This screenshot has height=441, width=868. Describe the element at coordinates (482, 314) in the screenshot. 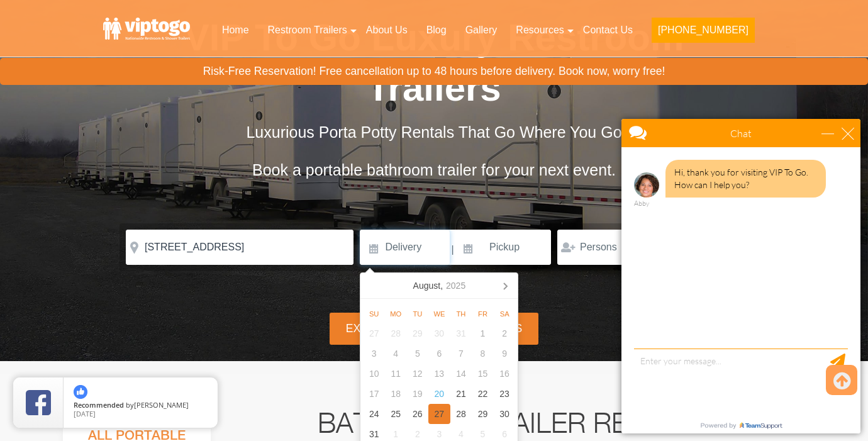

I see `div: Fr` at that location.